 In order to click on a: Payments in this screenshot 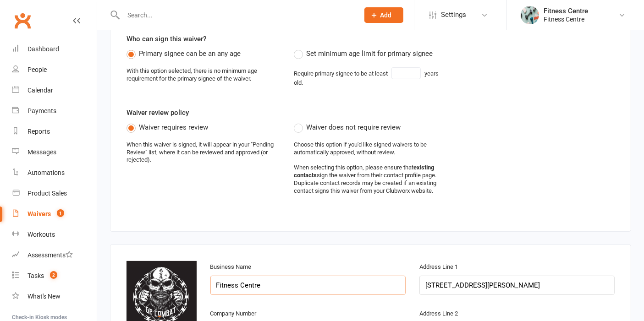, I will do `click(54, 111)`.